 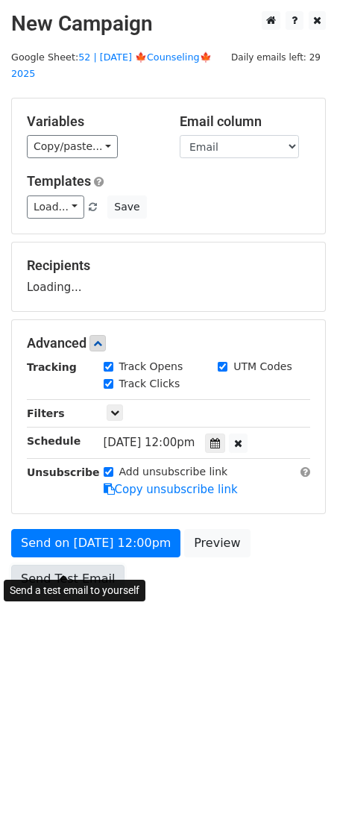 What do you see at coordinates (52, 367) in the screenshot?
I see `strong: Tracking` at bounding box center [52, 367].